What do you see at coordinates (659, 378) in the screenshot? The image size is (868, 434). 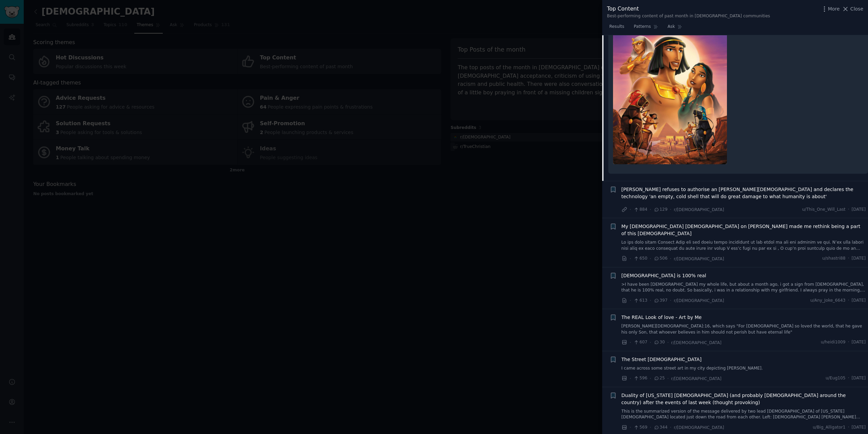 I see `span: 25` at bounding box center [659, 378].